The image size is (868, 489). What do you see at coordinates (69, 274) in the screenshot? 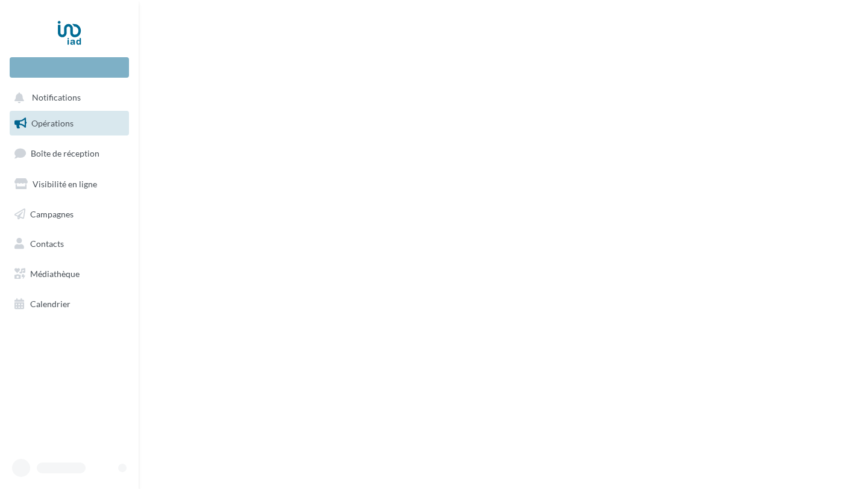
I see `a: Médiathèque` at bounding box center [69, 274].